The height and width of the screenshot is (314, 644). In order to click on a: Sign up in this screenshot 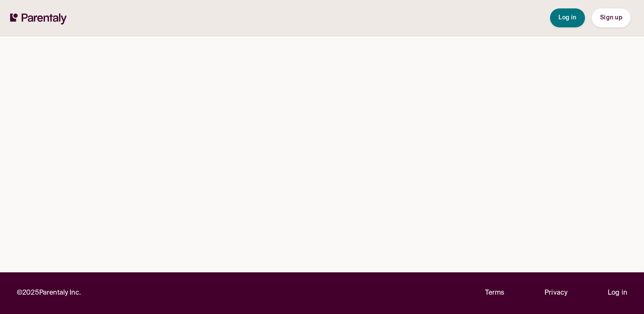, I will do `click(611, 17)`.